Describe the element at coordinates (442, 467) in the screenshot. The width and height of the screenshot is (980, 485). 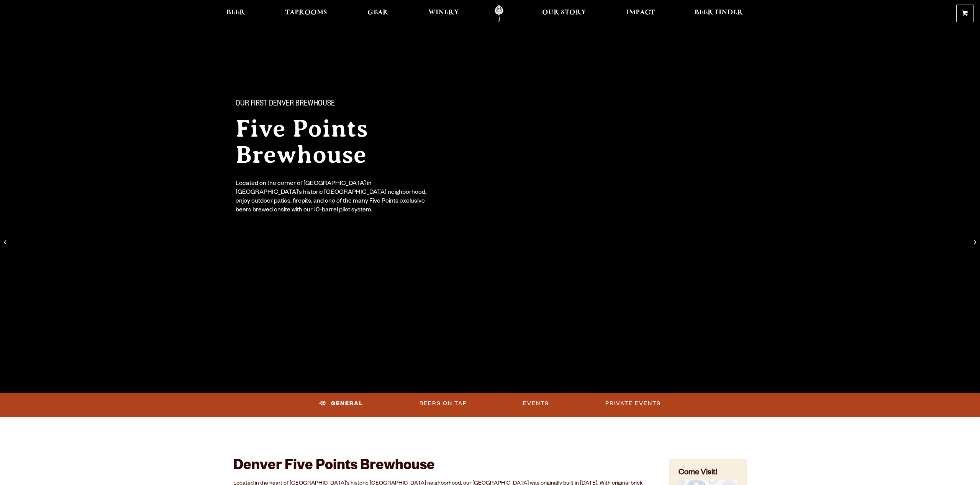
I see `h2: Denver Five Points Brewhouse` at that location.